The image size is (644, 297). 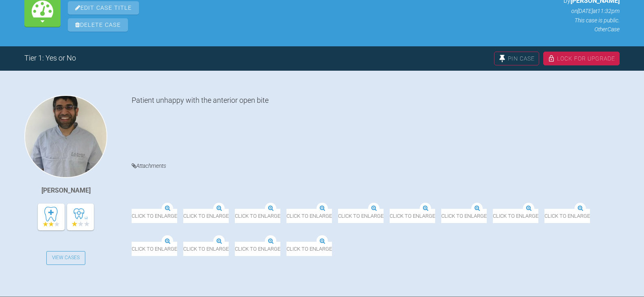 What do you see at coordinates (375, 122) in the screenshot?
I see `div: Patient unhappy with the anterior open bite` at bounding box center [375, 122].